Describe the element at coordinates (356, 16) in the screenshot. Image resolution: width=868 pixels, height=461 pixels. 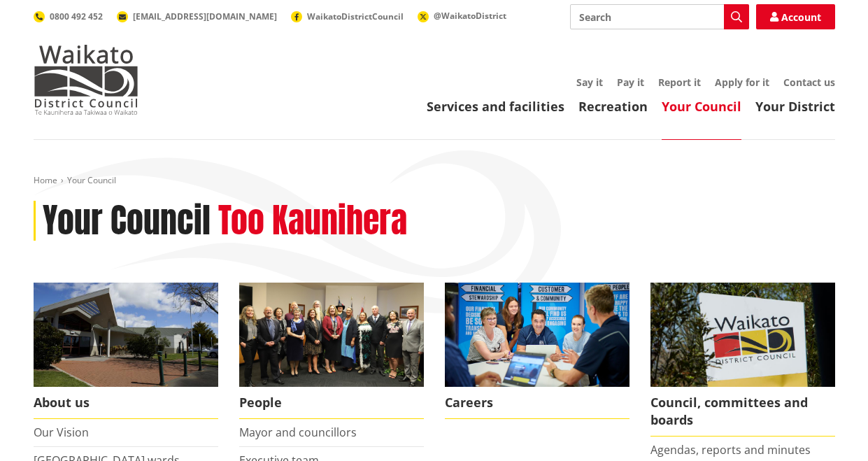
I see `span: WaikatoDistrictCouncil` at that location.